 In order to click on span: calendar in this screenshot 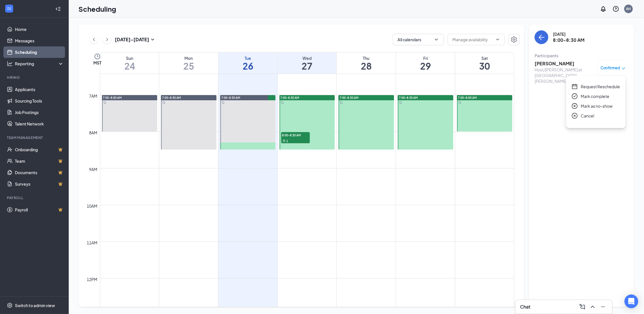, I will do `click(575, 86)`.